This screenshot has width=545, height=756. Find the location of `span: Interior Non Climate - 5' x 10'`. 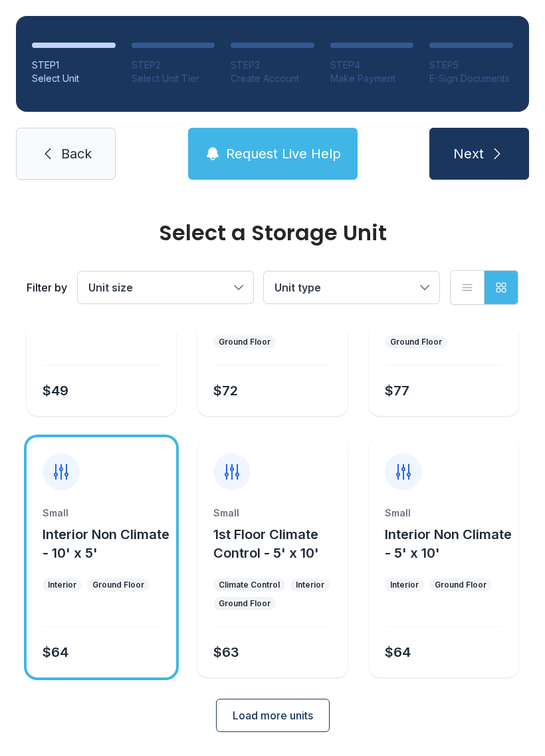

span: Interior Non Climate - 5' x 10' is located at coordinates (448, 543).